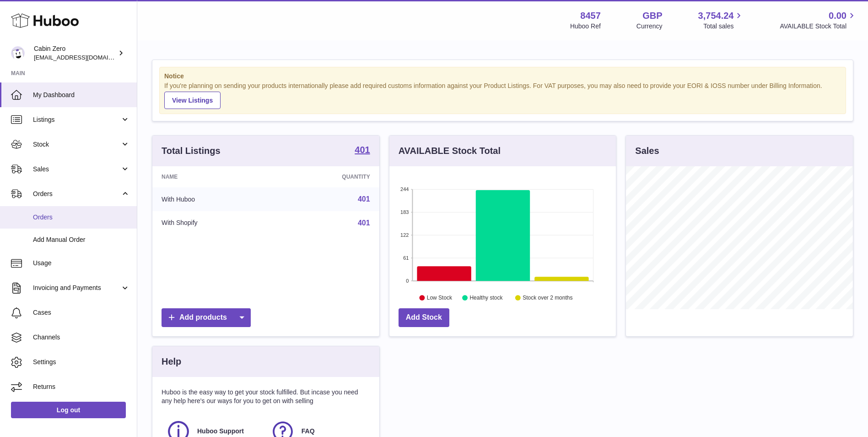  Describe the element at coordinates (405, 189) in the screenshot. I see `text: 244` at that location.